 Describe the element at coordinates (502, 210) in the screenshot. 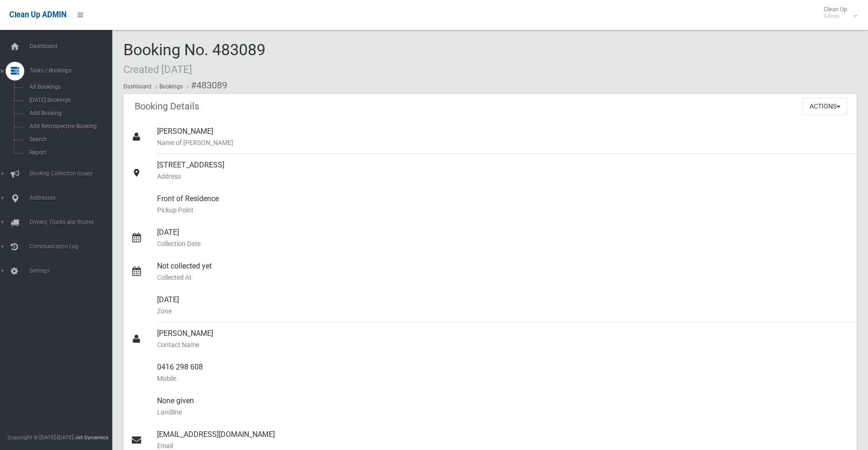

I see `small: Pickup Point` at that location.